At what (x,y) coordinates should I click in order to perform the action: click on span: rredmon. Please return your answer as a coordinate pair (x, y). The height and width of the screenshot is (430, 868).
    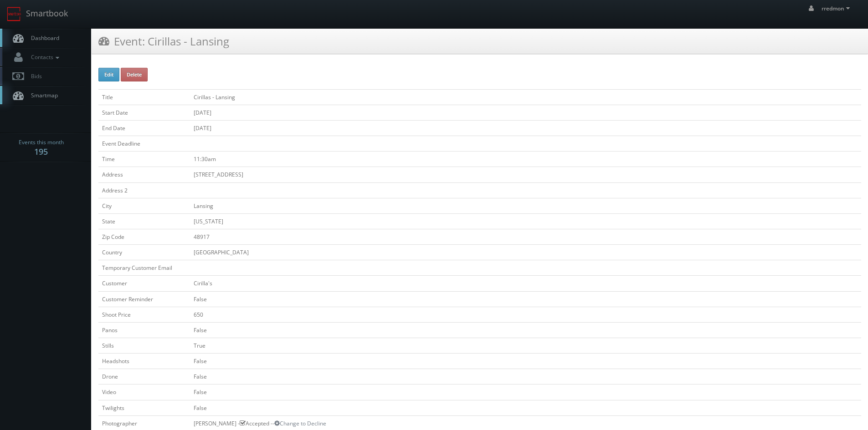
    Looking at the image, I should click on (837, 8).